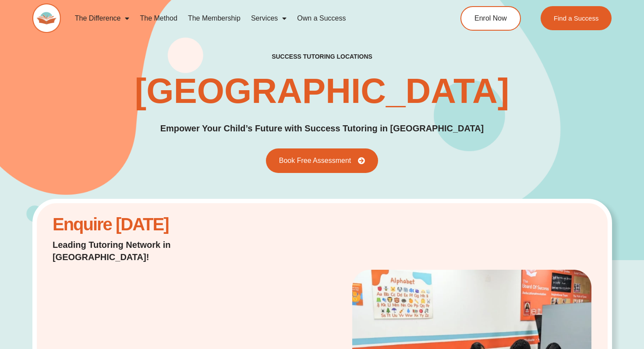 This screenshot has width=644, height=349. Describe the element at coordinates (576, 18) in the screenshot. I see `span: Find a Success` at that location.